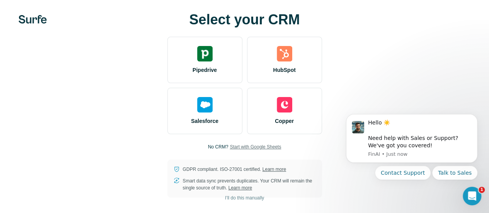 This screenshot has height=213, width=489. What do you see at coordinates (284, 70) in the screenshot?
I see `span: HubSpot` at bounding box center [284, 70].